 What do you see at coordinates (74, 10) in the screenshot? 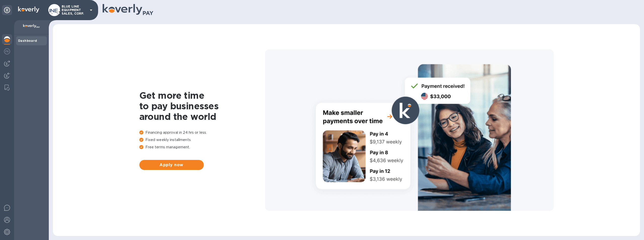
I see `p: BLUE LINE EQUIPMENT SALES, CORP.` at bounding box center [74, 10].